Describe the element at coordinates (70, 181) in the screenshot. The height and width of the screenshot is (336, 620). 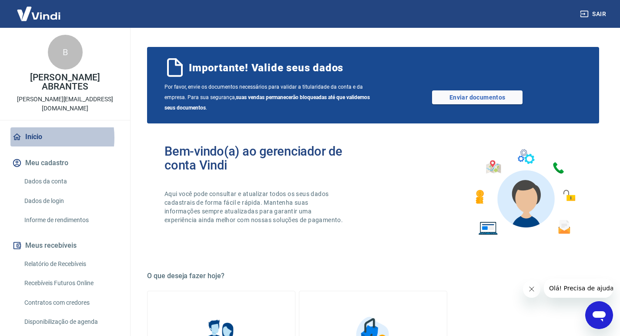
I see `a: Dados da conta` at that location.